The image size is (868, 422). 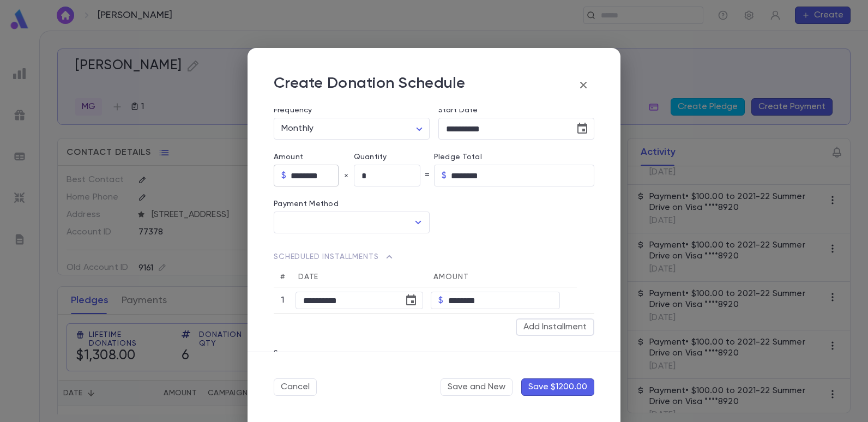 I want to click on button: Cancel, so click(x=295, y=387).